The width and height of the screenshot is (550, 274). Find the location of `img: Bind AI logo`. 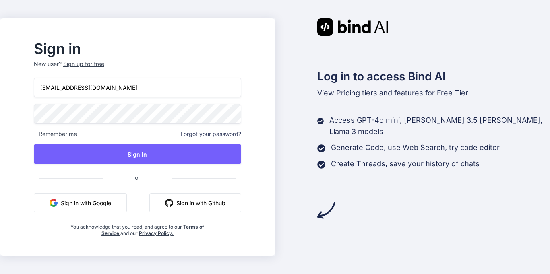

img: Bind AI logo is located at coordinates (352, 27).